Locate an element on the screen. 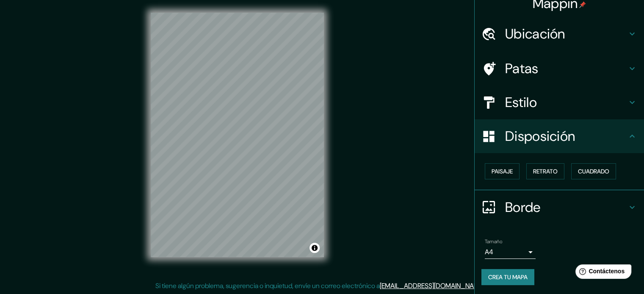  button: Paisaje is located at coordinates (502, 171).